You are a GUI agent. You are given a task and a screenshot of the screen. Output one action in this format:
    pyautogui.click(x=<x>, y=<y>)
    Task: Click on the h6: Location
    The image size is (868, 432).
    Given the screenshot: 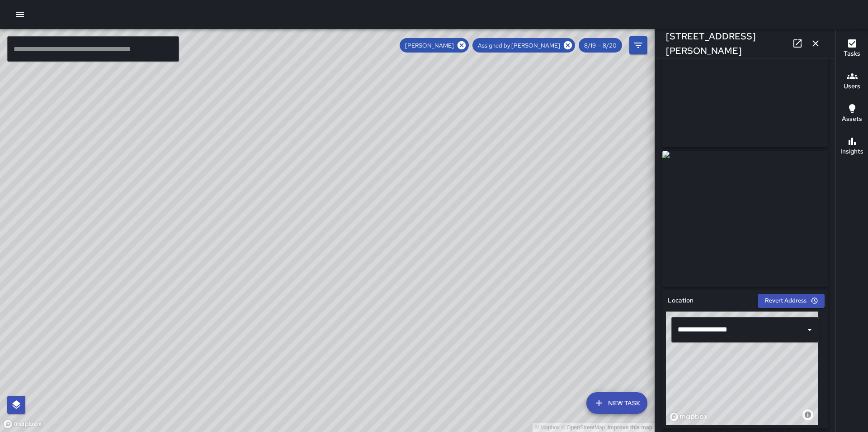 What is the action you would take?
    pyautogui.click(x=680, y=300)
    